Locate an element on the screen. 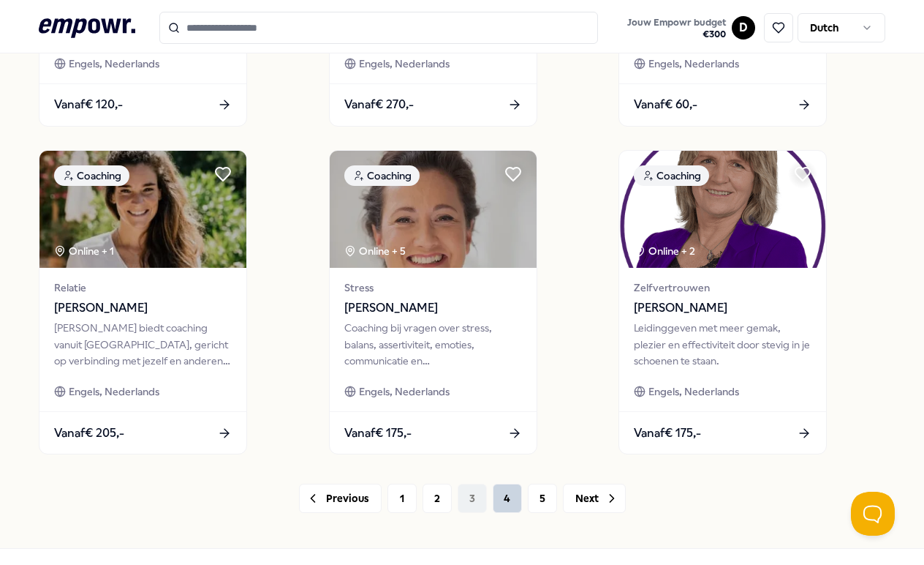  div: Online + 2 is located at coordinates (665, 251).